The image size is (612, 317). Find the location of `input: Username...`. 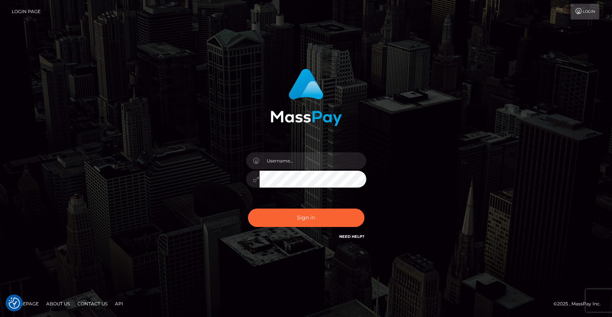

input: Username... is located at coordinates (313, 161).